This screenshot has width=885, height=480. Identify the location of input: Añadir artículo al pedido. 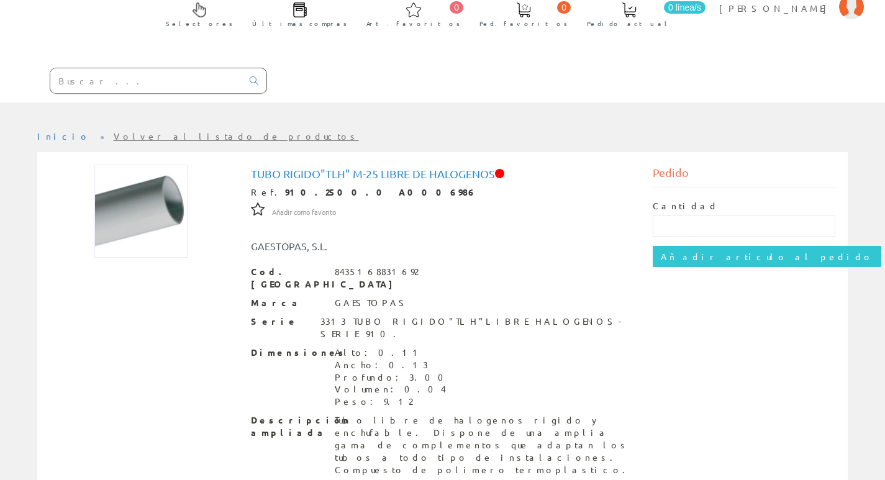
(767, 257).